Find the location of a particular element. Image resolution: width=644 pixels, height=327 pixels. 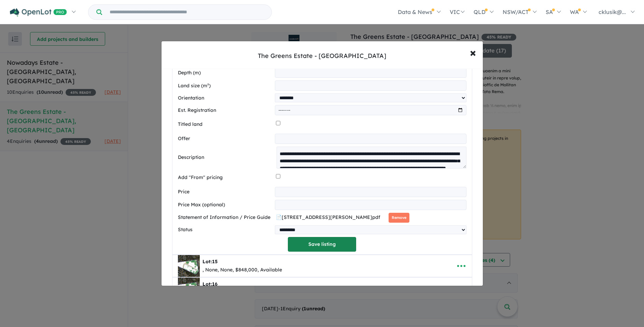

label: Status is located at coordinates (225, 230).